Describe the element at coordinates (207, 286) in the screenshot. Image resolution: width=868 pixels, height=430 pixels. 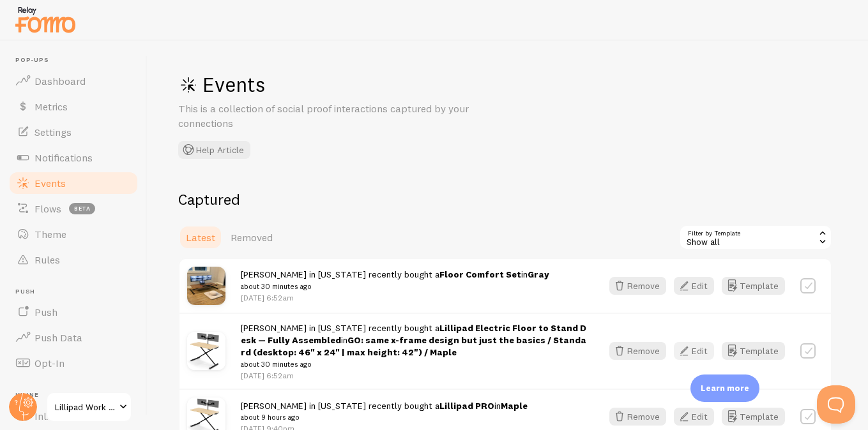
I see `img: Lillipad_floor_cushion_yoga_pillow_small.jpg` at that location.